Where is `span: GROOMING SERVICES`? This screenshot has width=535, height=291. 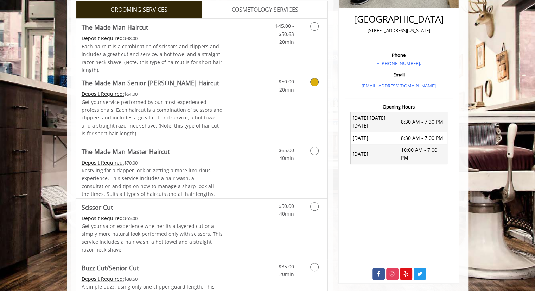
span: GROOMING SERVICES is located at coordinates (139, 10).